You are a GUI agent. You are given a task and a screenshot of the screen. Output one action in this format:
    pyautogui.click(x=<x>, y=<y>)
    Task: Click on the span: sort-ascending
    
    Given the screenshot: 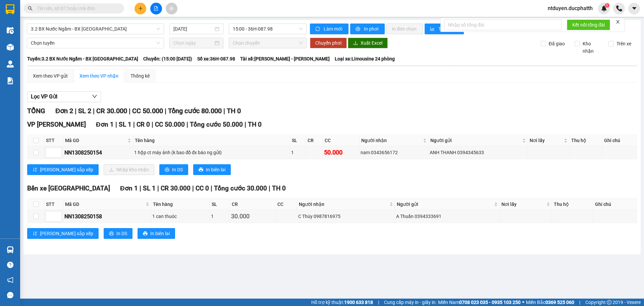 What is the action you would take?
    pyautogui.click(x=35, y=170)
    